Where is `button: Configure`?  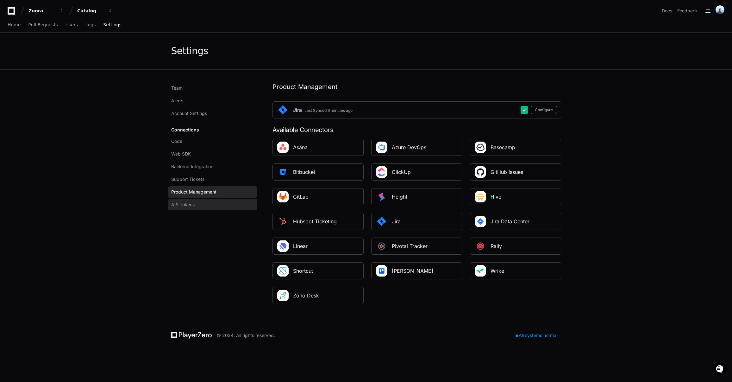
button: Configure is located at coordinates (544, 110).